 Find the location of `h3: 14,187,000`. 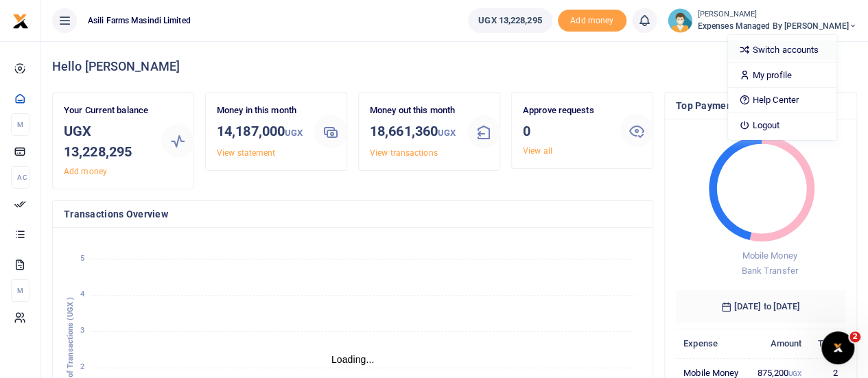

h3: 14,187,000 is located at coordinates (260, 132).